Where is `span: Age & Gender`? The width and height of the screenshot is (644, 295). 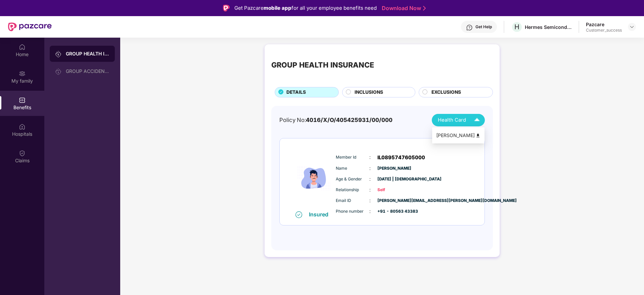 span: Age & Gender is located at coordinates (353, 179).